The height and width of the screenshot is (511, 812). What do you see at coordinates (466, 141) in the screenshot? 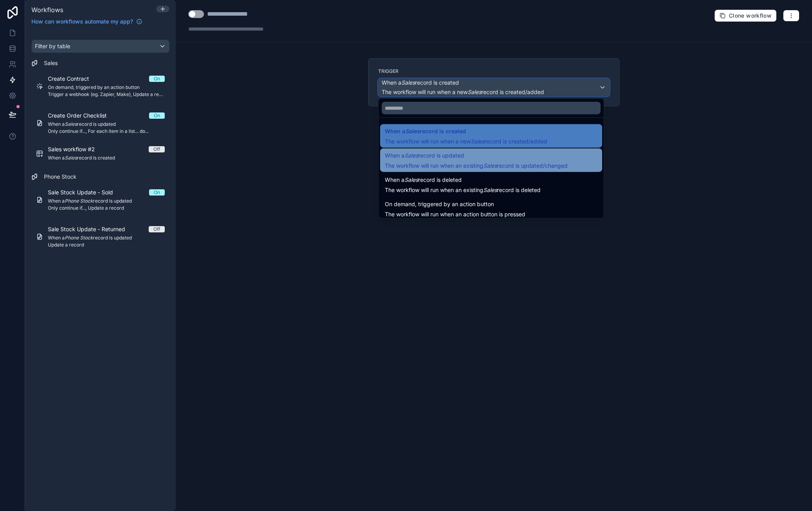
I see `span: The workflow will run when a new record is created/added` at bounding box center [466, 141].